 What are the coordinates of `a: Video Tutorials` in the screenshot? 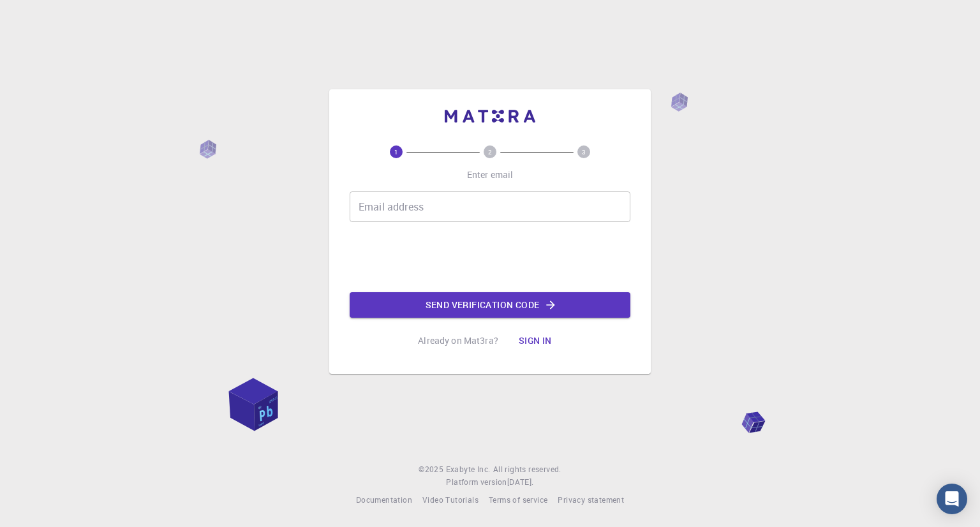 It's located at (450, 500).